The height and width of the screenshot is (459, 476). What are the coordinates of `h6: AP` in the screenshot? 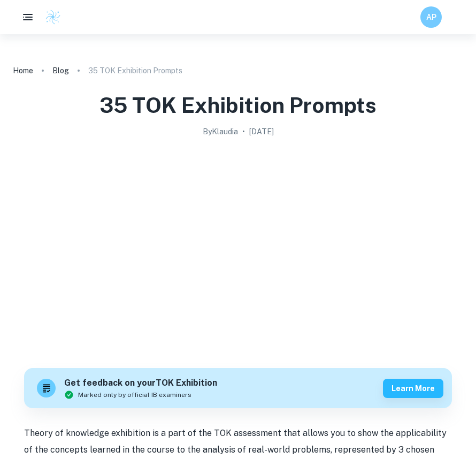 It's located at (431, 17).